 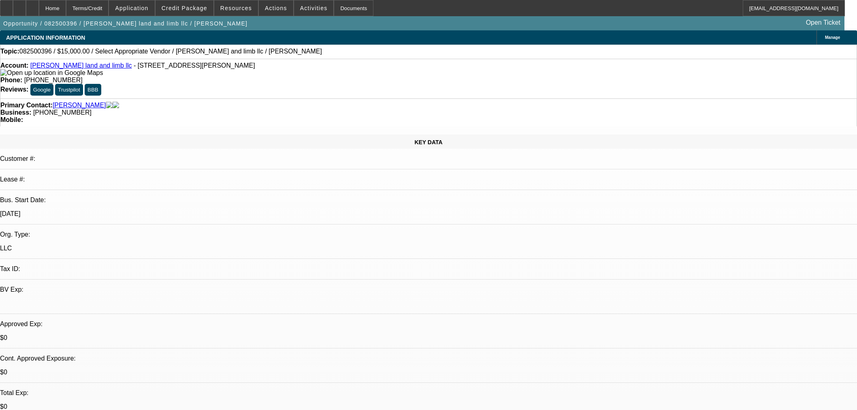 I want to click on img: linkedin-icon.png, so click(x=116, y=105).